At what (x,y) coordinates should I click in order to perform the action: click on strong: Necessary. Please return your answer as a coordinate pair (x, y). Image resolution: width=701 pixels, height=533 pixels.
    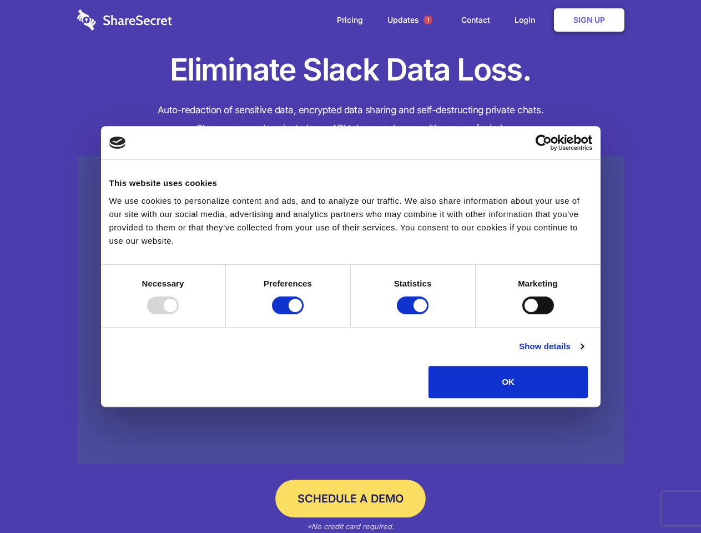
    Looking at the image, I should click on (163, 283).